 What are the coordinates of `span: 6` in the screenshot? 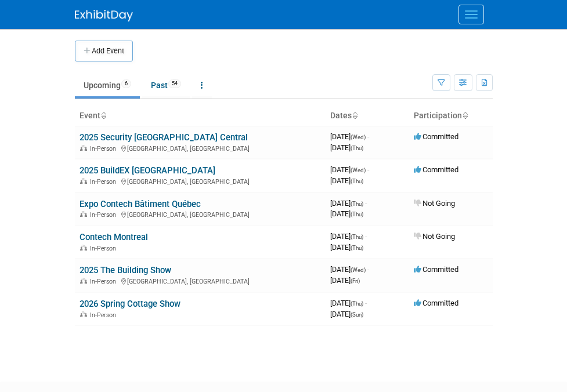 It's located at (126, 84).